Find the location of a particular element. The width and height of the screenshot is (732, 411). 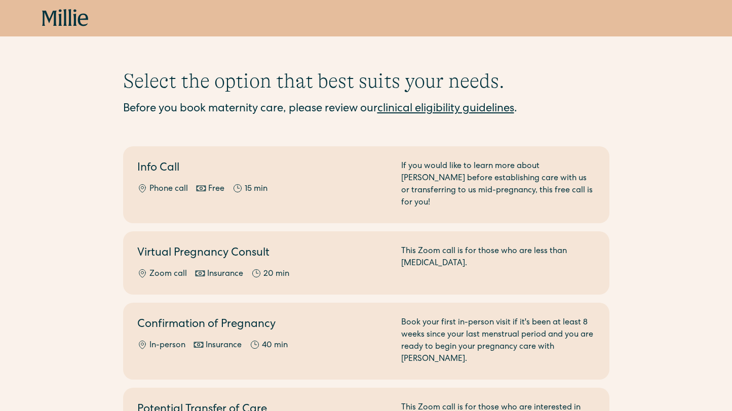

div: 40 min is located at coordinates (274, 346).